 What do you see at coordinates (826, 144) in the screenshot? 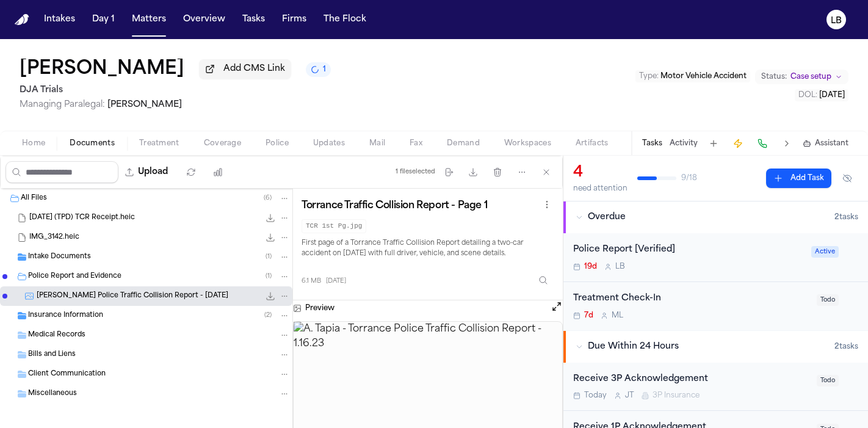
I see `button: Assistant` at bounding box center [826, 144].